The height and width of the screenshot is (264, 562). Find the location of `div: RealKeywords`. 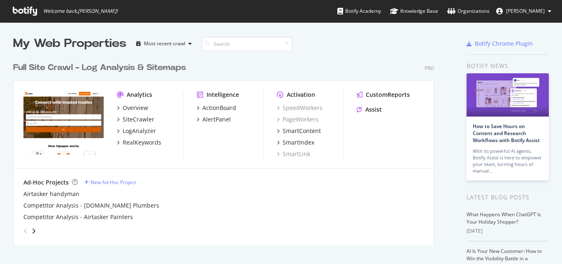

div: RealKeywords is located at coordinates (142, 142).